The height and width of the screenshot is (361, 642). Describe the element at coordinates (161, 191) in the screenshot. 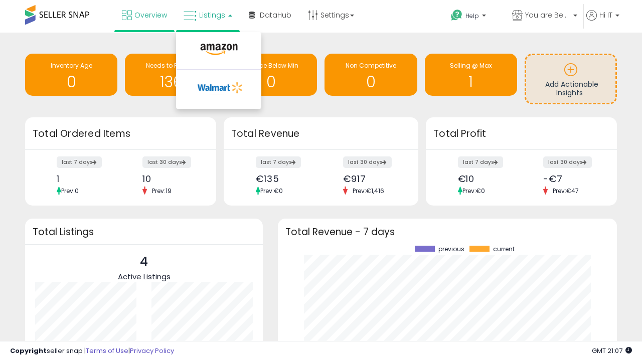

I see `span: Prev: 19` at that location.